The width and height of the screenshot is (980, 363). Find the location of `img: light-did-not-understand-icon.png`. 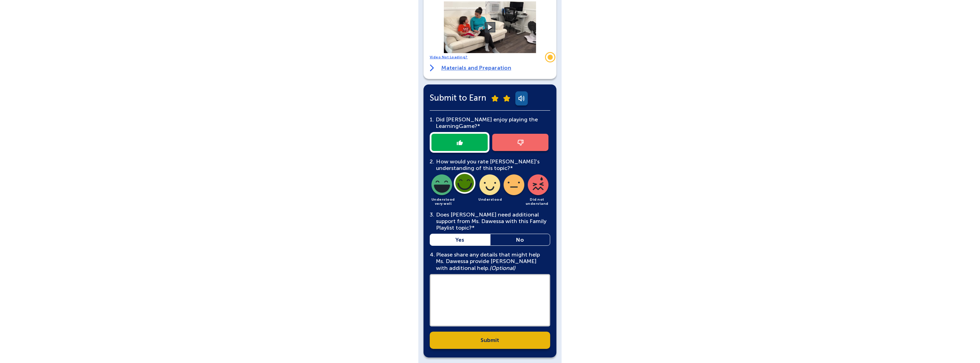

img: light-did-not-understand-icon.png is located at coordinates (538, 186).